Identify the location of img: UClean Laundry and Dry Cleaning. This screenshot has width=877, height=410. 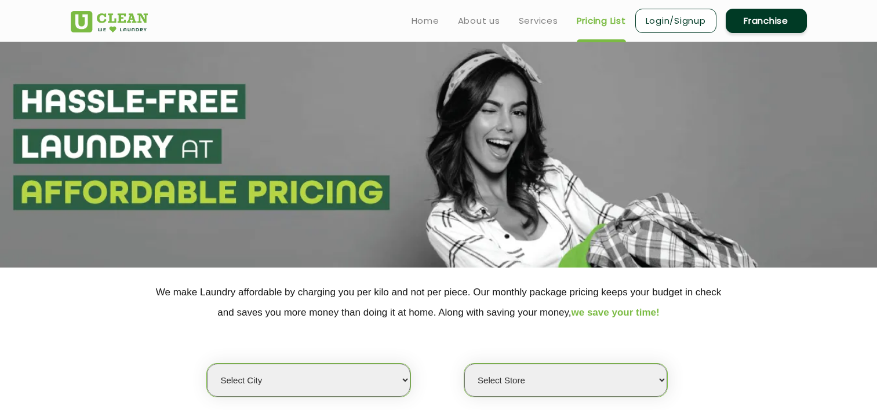
(109, 21).